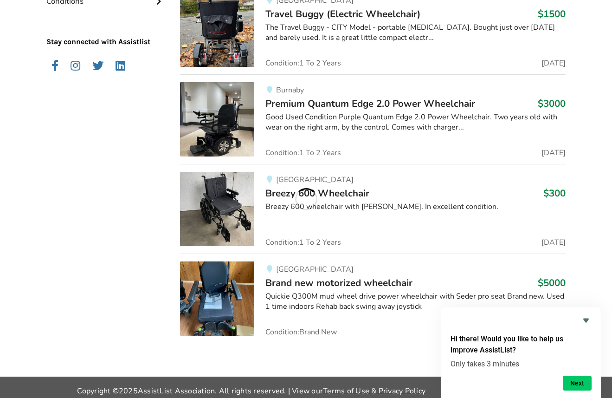 The height and width of the screenshot is (398, 612). I want to click on img: mobility-premium quantum edge 2.0 power wheelchair, so click(217, 119).